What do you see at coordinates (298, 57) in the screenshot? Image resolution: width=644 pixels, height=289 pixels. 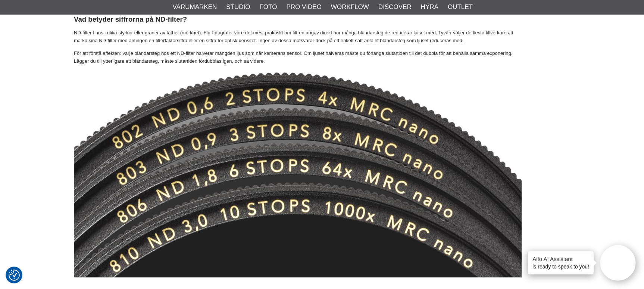 I see `p: För att förstå effekten: varje bländarsteg hos ett ND-filter halverar mängden ljus som når kamera...` at bounding box center [298, 57].